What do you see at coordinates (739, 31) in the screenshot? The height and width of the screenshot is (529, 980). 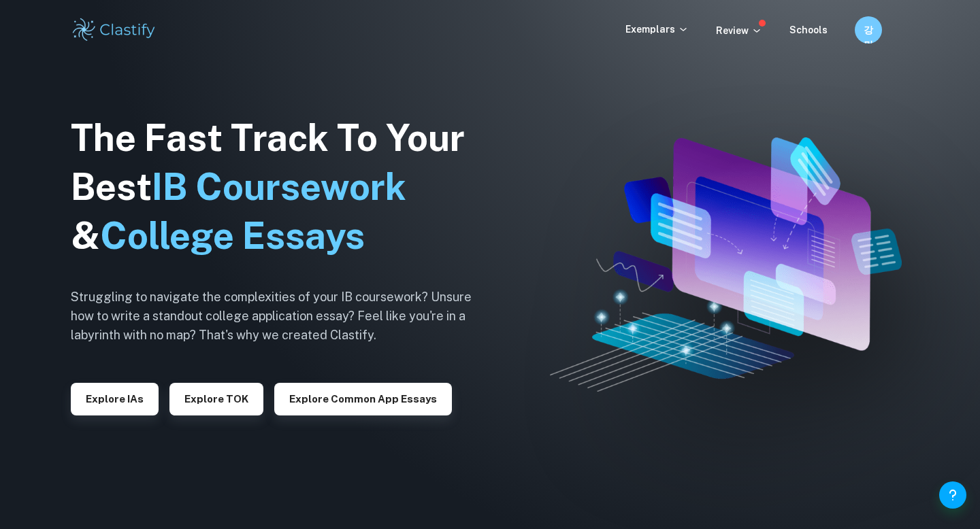 I see `p: Review` at bounding box center [739, 31].